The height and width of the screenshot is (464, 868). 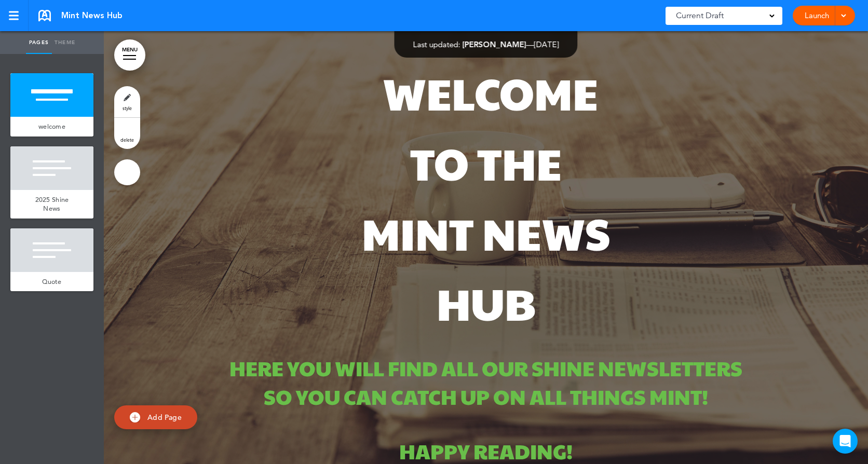 I want to click on span: Welcome, so click(x=490, y=92).